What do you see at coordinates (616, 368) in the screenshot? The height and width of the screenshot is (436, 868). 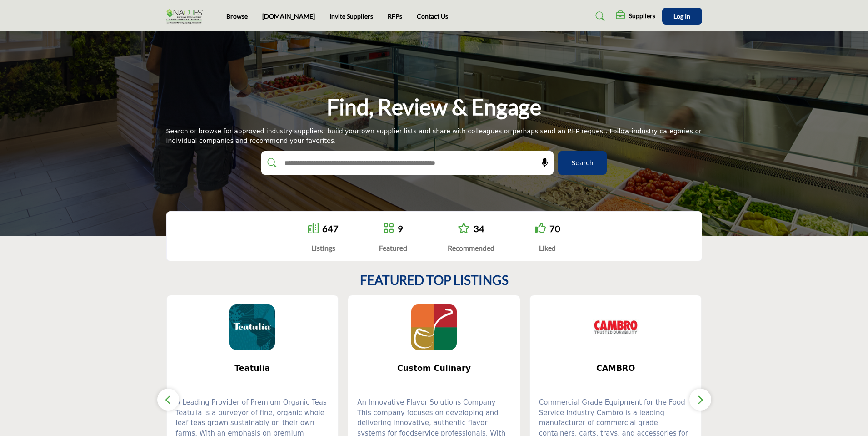 I see `span: CAMBRO` at bounding box center [616, 368].